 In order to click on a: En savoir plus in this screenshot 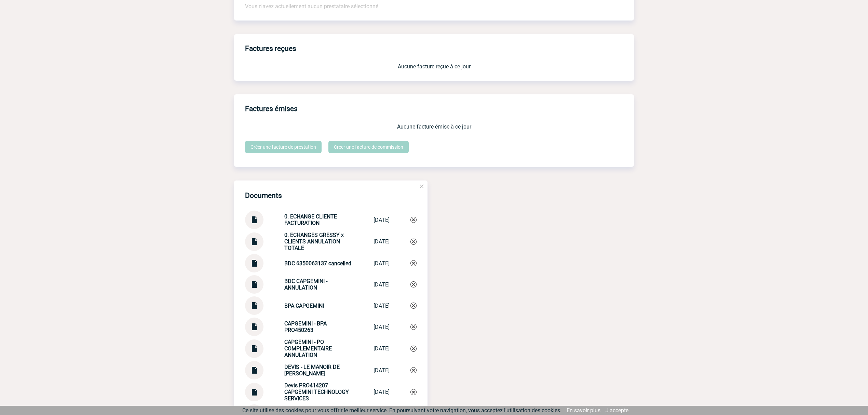, I will do `click(583, 410)`.